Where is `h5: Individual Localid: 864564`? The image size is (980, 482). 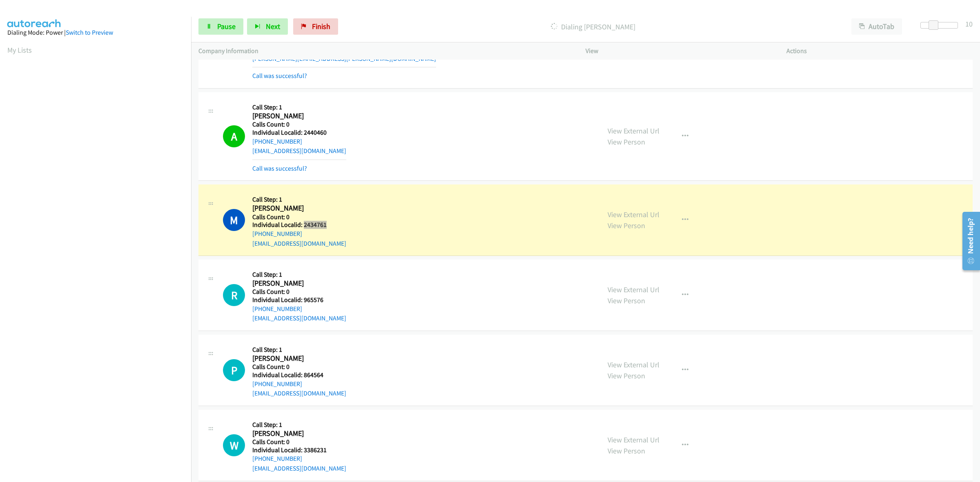 h5: Individual Localid: 864564 is located at coordinates (300, 375).